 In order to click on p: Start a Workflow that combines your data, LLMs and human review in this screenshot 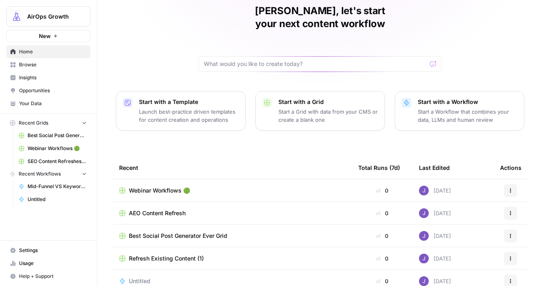, I will do `click(467, 116)`.